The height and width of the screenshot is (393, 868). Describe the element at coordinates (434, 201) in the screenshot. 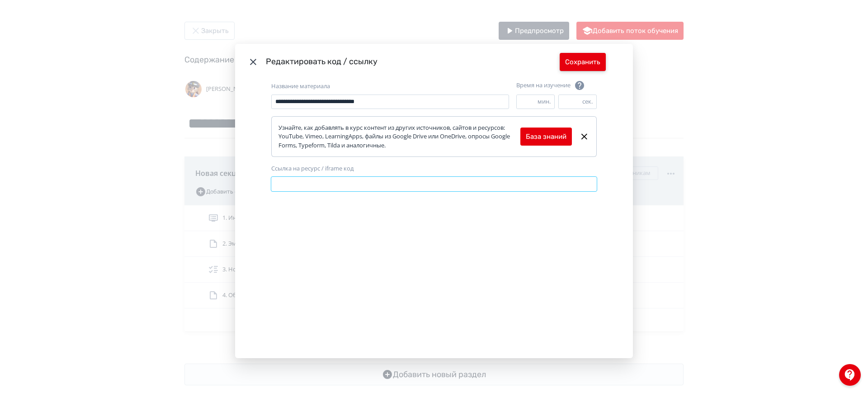

I see `div: Modal` at that location.